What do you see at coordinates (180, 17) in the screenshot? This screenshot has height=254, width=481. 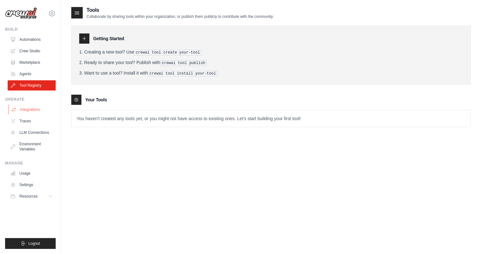 I see `p: Collaborate by sharing tools within your organization, or publish them publicly to contribute wit...` at bounding box center [180, 17].